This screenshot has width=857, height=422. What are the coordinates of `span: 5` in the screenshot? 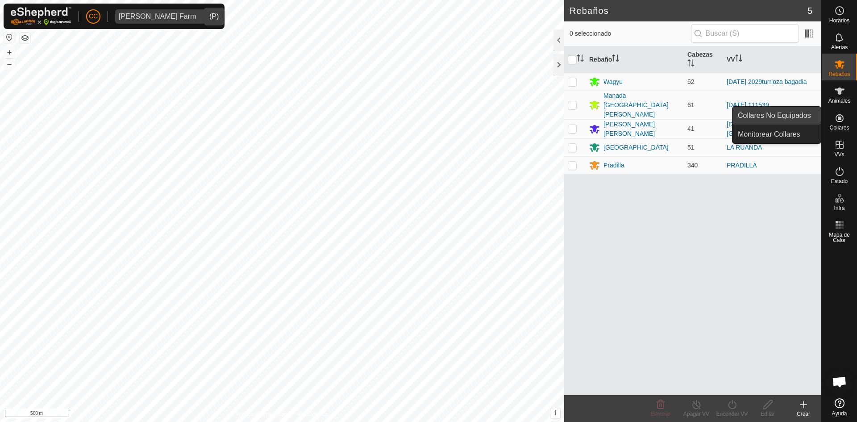 It's located at (810, 11).